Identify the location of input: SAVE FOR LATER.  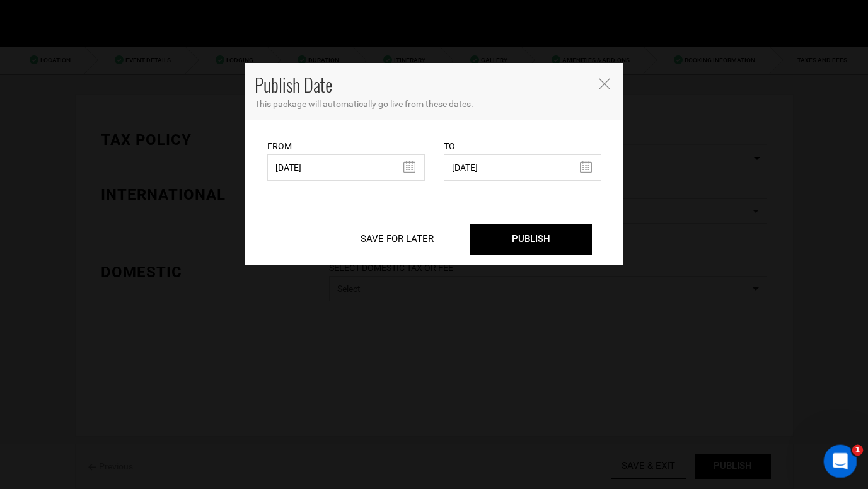
(397, 239).